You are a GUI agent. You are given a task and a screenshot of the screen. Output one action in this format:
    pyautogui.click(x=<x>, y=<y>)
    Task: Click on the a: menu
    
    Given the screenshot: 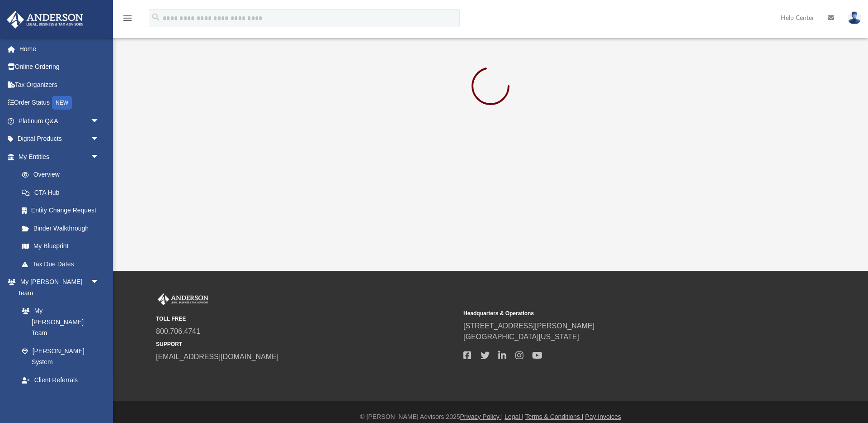 What is the action you would take?
    pyautogui.click(x=128, y=20)
    